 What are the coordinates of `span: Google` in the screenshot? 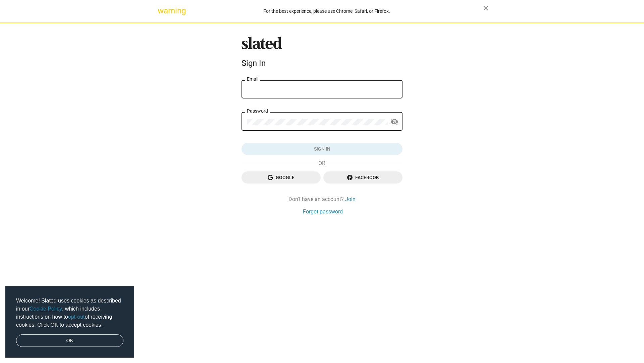 It's located at (281, 177).